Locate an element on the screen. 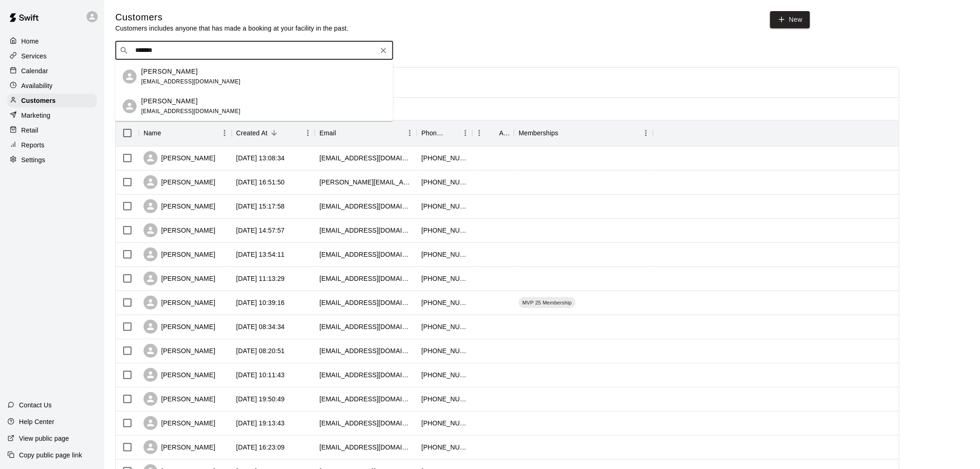 The width and height of the screenshot is (980, 469). div: +16029041182 is located at coordinates (444, 230).